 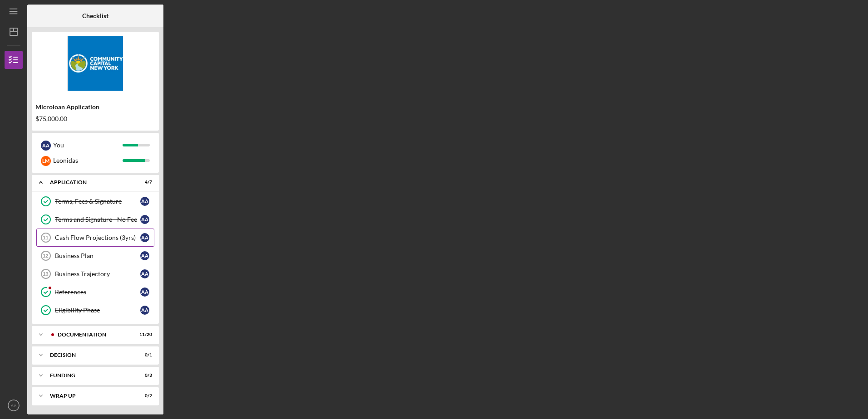 I want to click on a: 11Cash Flow Projections (3yrs)AA, so click(x=95, y=238).